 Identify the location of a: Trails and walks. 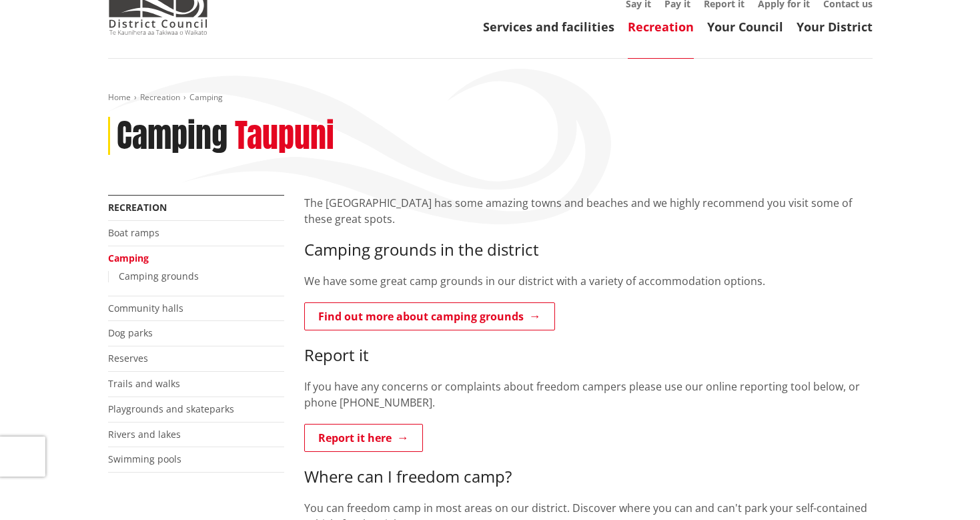
(144, 383).